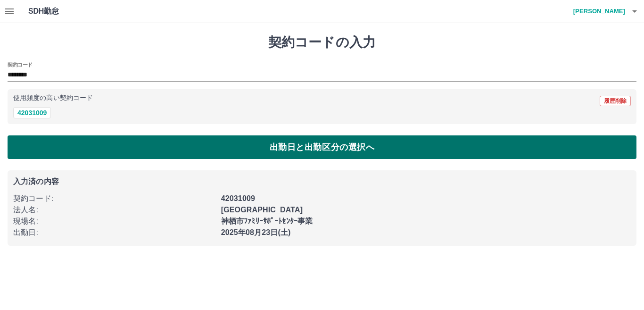 This screenshot has height=310, width=644. I want to click on p: 出勤日 :, so click(114, 233).